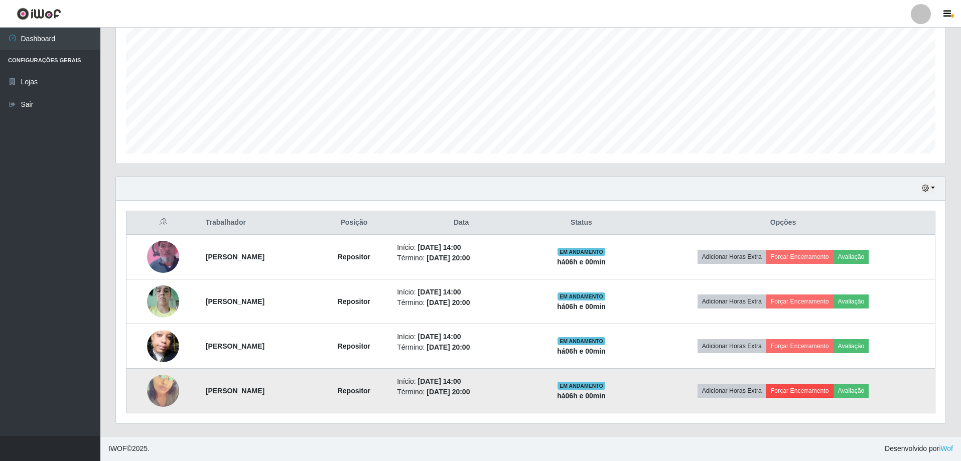 This screenshot has width=961, height=461. Describe the element at coordinates (129, 449) in the screenshot. I see `span: © 2025 .` at that location.